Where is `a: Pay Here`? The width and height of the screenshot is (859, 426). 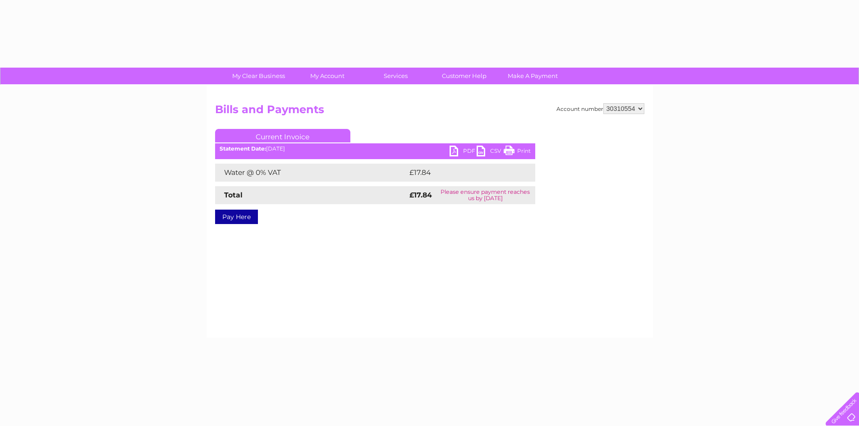 a: Pay Here is located at coordinates (236, 217).